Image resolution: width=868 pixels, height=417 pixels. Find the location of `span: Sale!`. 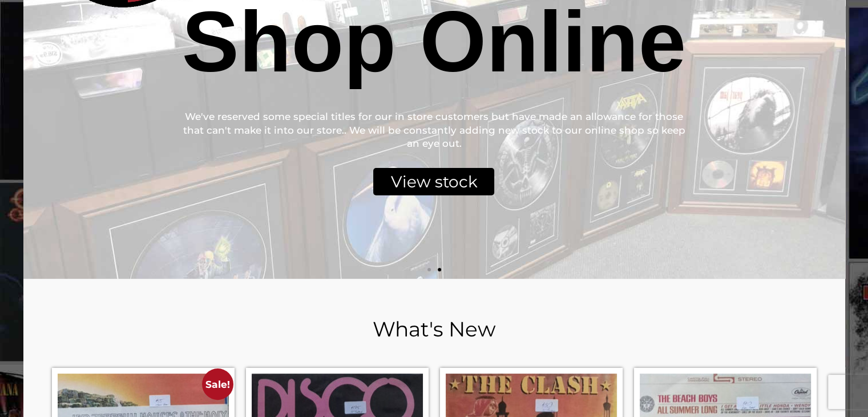

span: Sale! is located at coordinates (218, 384).